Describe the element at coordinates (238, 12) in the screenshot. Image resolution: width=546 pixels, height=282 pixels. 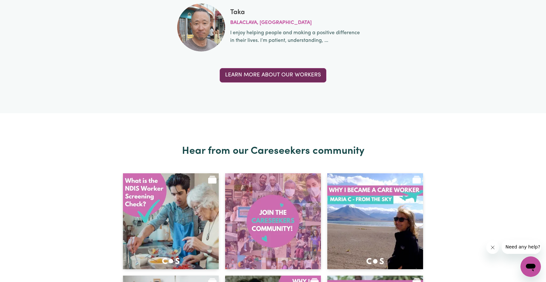
I see `a: Taka` at that location.